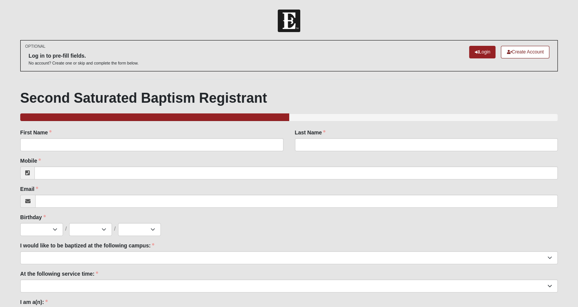 Image resolution: width=578 pixels, height=307 pixels. Describe the element at coordinates (29, 189) in the screenshot. I see `label: Email` at that location.